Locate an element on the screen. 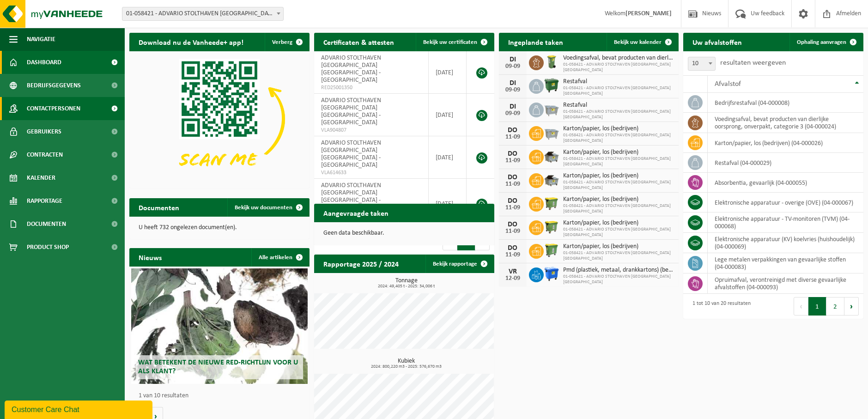 The image size is (868, 419). div: 12-09 is located at coordinates (513, 279).